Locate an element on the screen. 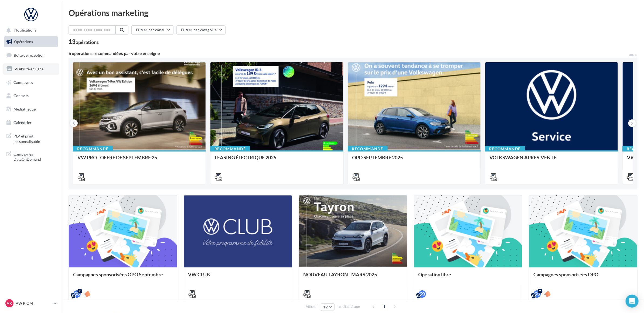  a: Médiathèque is located at coordinates (31, 109).